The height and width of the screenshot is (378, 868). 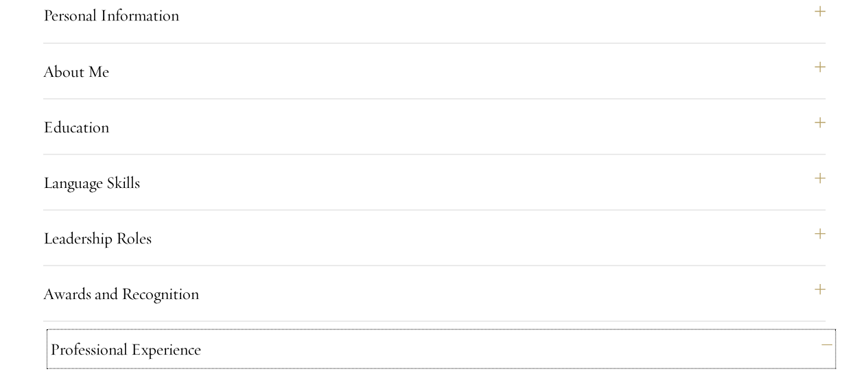 What do you see at coordinates (434, 71) in the screenshot?
I see `button: About Me` at bounding box center [434, 71].